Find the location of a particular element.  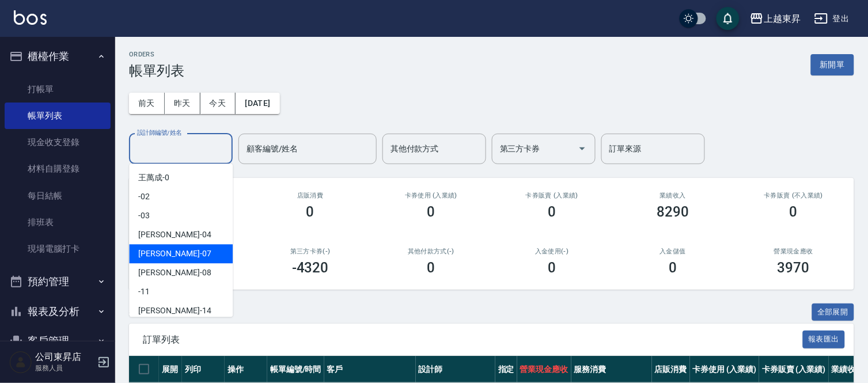

button: Open is located at coordinates (582, 149).